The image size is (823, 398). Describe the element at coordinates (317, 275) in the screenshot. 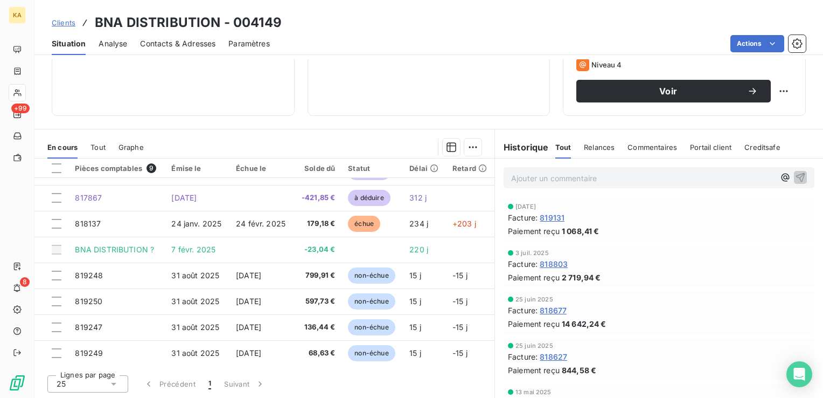

I see `span: 799,91 €` at that location.